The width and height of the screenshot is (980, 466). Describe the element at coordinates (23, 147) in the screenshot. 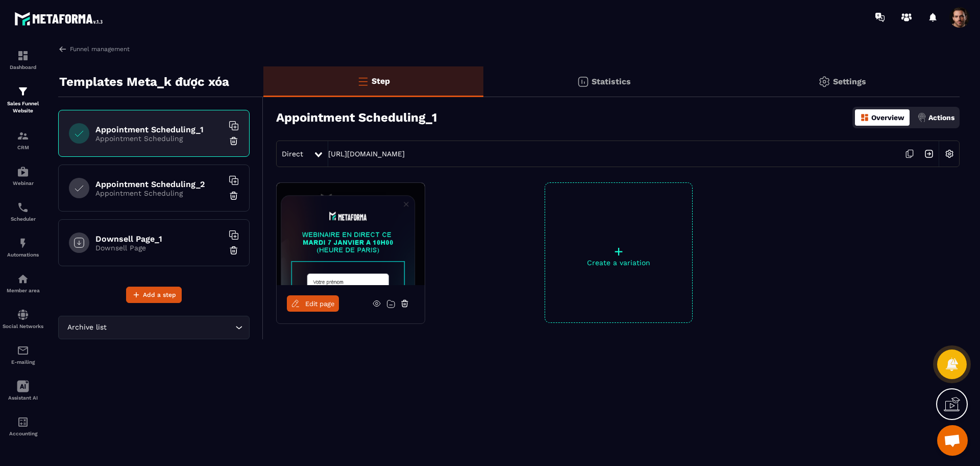

I see `p: CRM` at that location.